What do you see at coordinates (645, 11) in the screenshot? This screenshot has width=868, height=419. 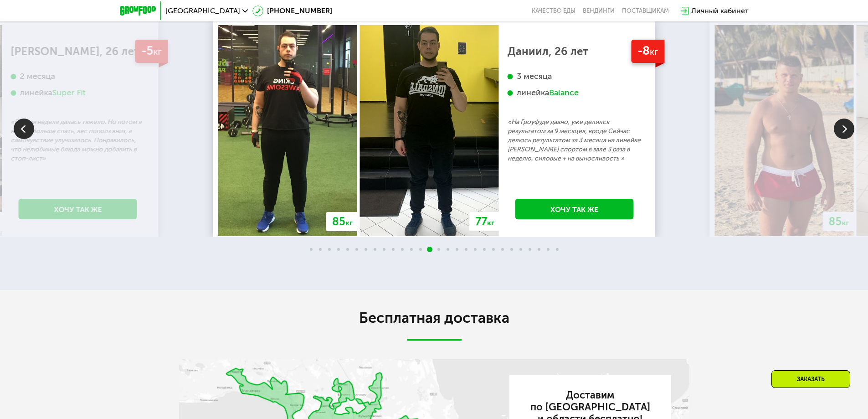 I see `div: поставщикам` at bounding box center [645, 11].